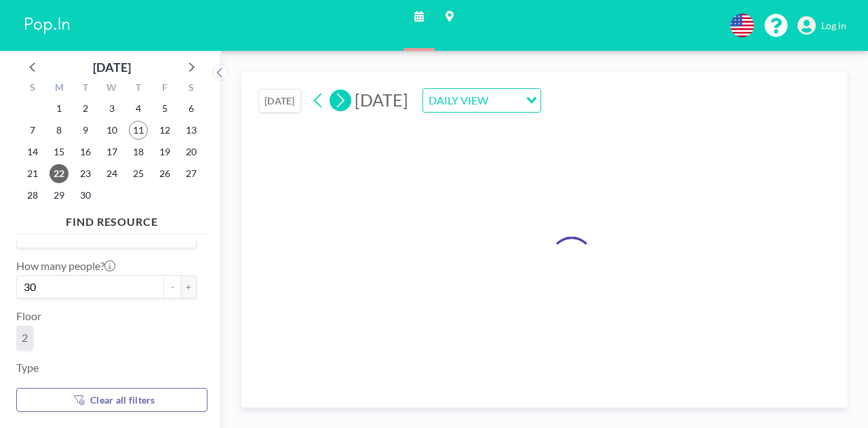 The image size is (868, 428). I want to click on div: W, so click(112, 89).